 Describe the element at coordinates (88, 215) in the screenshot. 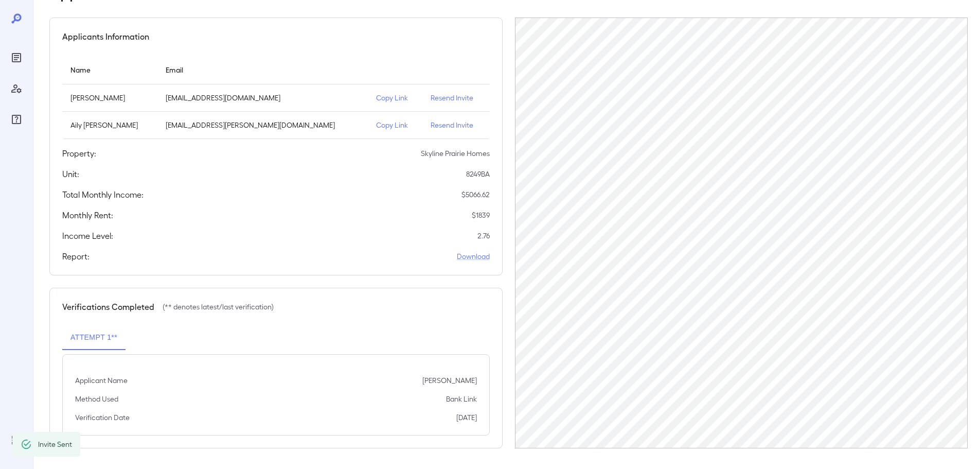

I see `h5: Monthly Rent:` at that location.